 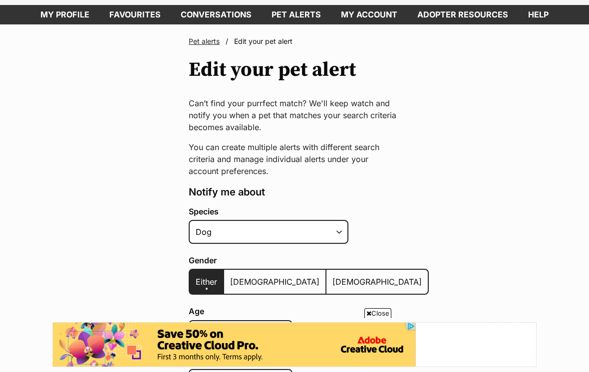 I want to click on a: My profile, so click(x=65, y=14).